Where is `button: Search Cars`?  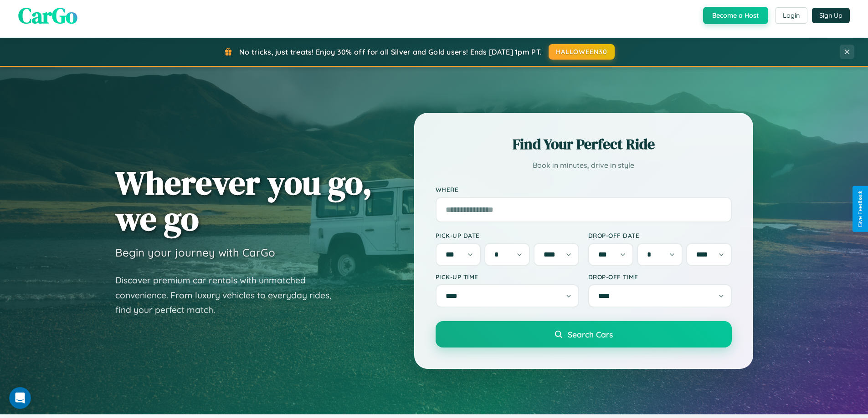
button: Search Cars is located at coordinates (583, 334).